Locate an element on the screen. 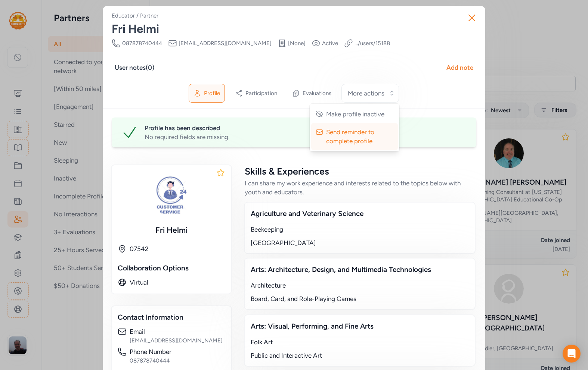 This screenshot has width=588, height=370. div: Email is located at coordinates (178, 332).